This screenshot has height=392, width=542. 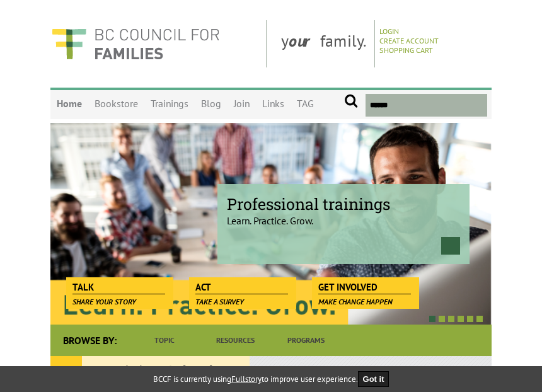 What do you see at coordinates (135, 43) in the screenshot?
I see `img: BC Council for FAMILIES` at bounding box center [135, 43].